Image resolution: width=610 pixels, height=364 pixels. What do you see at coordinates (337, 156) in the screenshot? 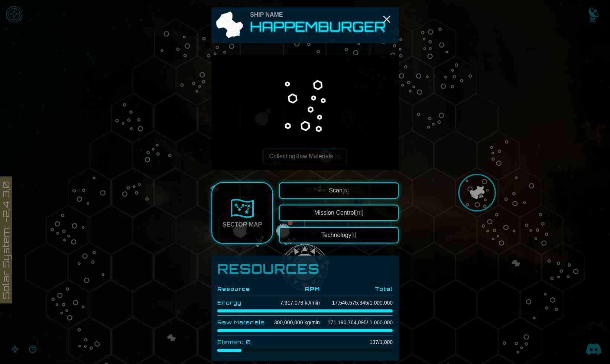
I see `span: [c]` at bounding box center [337, 156].